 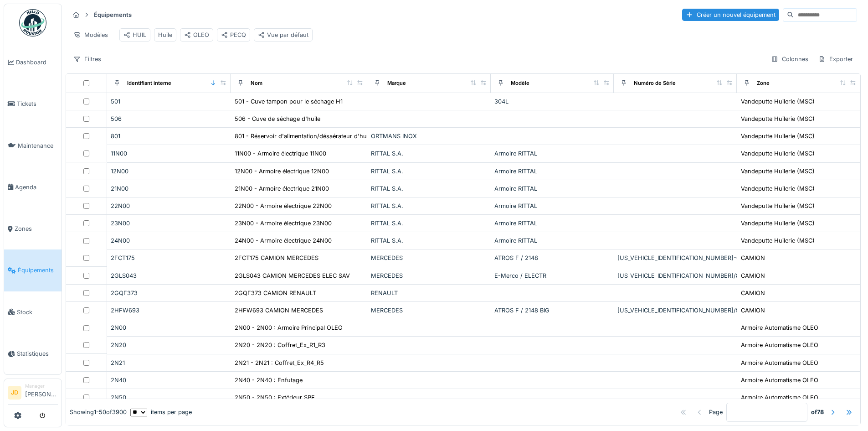 I want to click on div: Exporter, so click(x=835, y=59).